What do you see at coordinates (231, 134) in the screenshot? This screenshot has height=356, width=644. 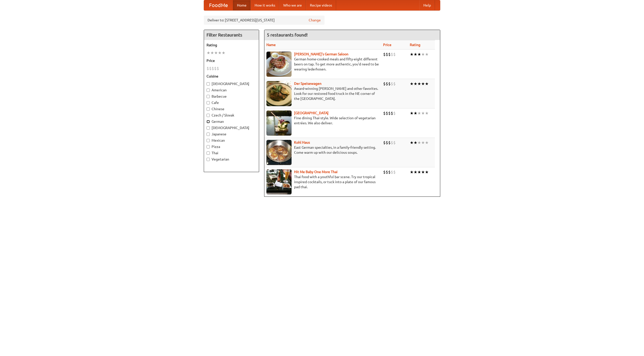 I see `label: Japanese` at bounding box center [231, 134].